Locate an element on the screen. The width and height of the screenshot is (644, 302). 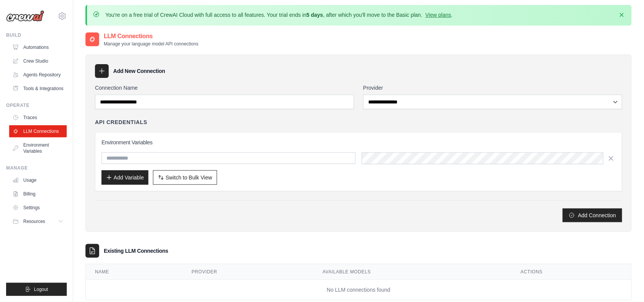
th: Actions is located at coordinates (571, 272).